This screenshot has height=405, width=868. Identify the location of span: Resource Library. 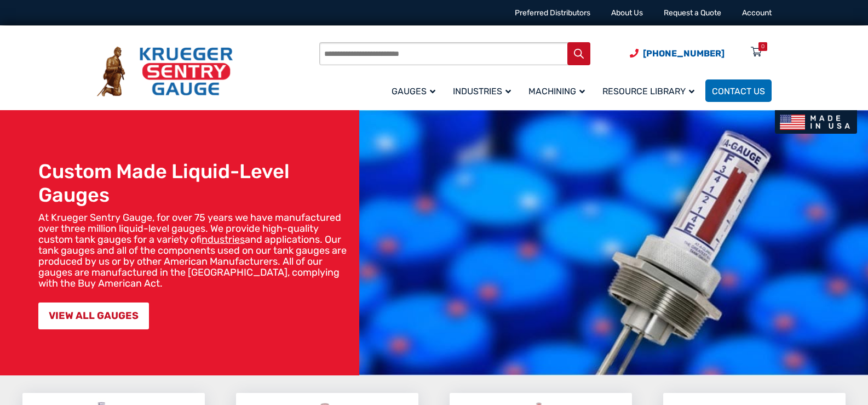
(648, 91).